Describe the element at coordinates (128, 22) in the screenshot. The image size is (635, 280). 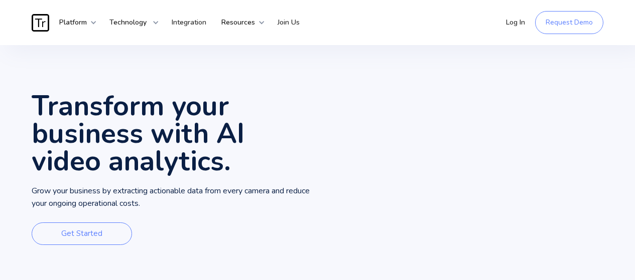
I see `strong: Technology` at that location.